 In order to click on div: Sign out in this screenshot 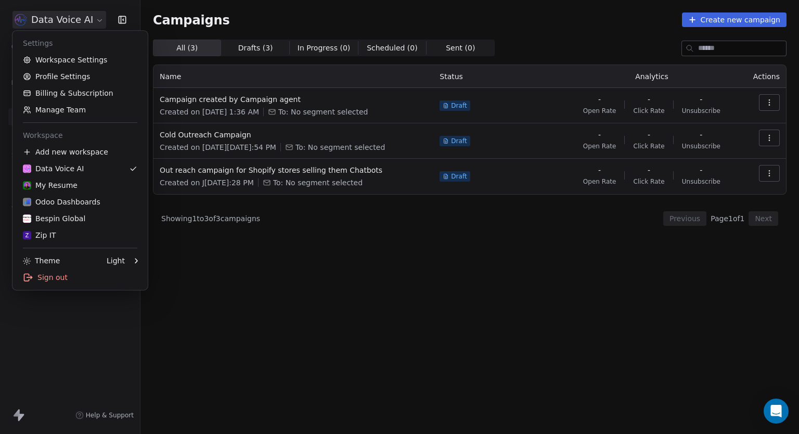, I will do `click(80, 277)`.